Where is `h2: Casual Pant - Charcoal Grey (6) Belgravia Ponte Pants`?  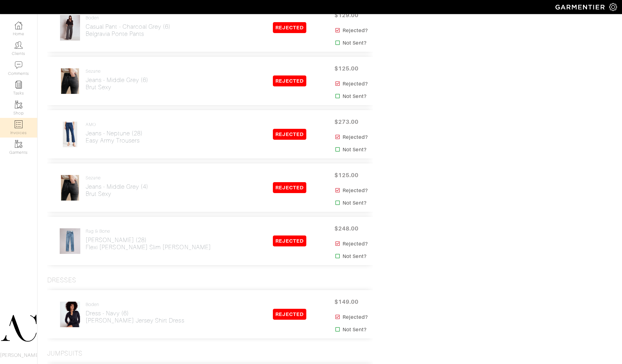 h2: Casual Pant - Charcoal Grey (6) Belgravia Ponte Pants is located at coordinates (128, 30).